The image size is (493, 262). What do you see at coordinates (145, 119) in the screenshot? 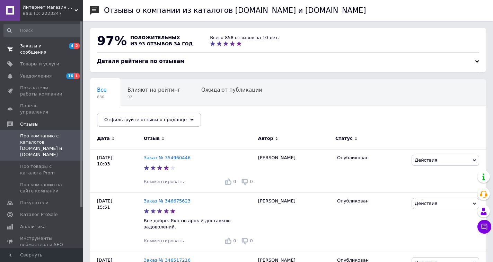
I see `span: Отфильтруйте отзывы о продавце` at bounding box center [145, 119].